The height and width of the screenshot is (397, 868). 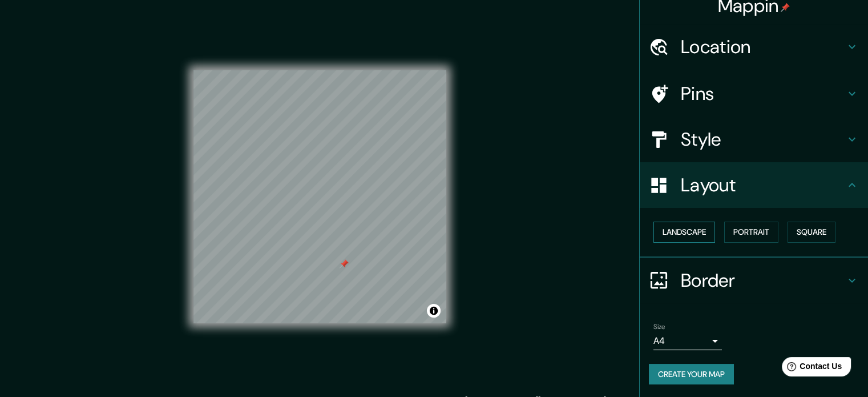 What do you see at coordinates (684, 232) in the screenshot?
I see `button: Landscape` at bounding box center [684, 232].